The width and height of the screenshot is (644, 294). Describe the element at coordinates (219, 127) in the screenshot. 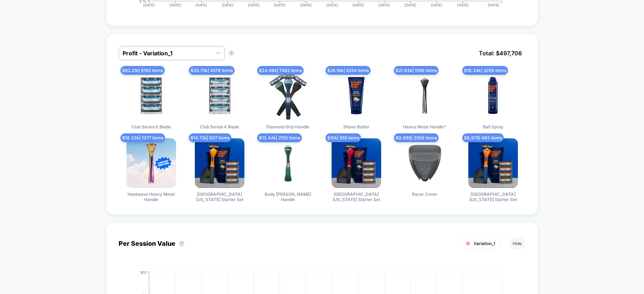

I see `span: Club Series 4 Blade` at that location.